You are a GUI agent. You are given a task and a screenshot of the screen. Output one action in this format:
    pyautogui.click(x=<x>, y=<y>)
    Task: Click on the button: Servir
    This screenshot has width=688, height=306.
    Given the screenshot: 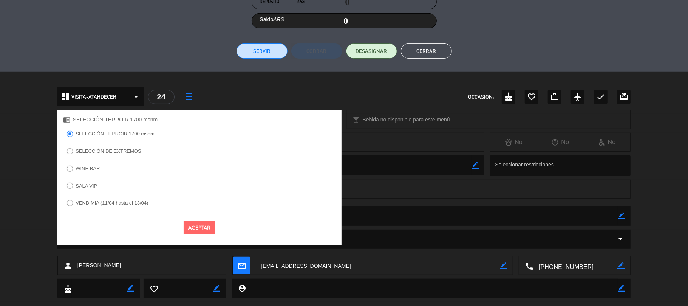 What is the action you would take?
    pyautogui.click(x=262, y=51)
    